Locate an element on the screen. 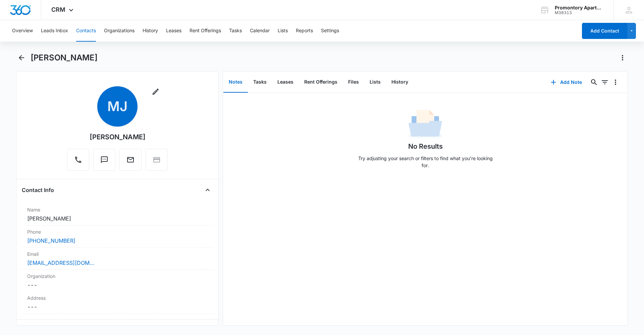  button: Add Contact is located at coordinates (604, 31).